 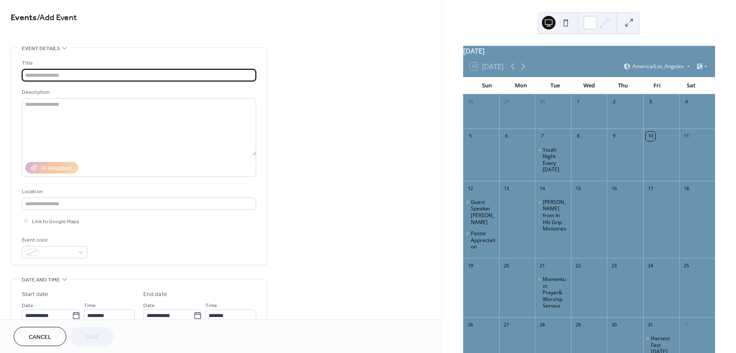 What do you see at coordinates (553, 160) in the screenshot?
I see `div: Youth Night Every Tuesday` at bounding box center [553, 160].